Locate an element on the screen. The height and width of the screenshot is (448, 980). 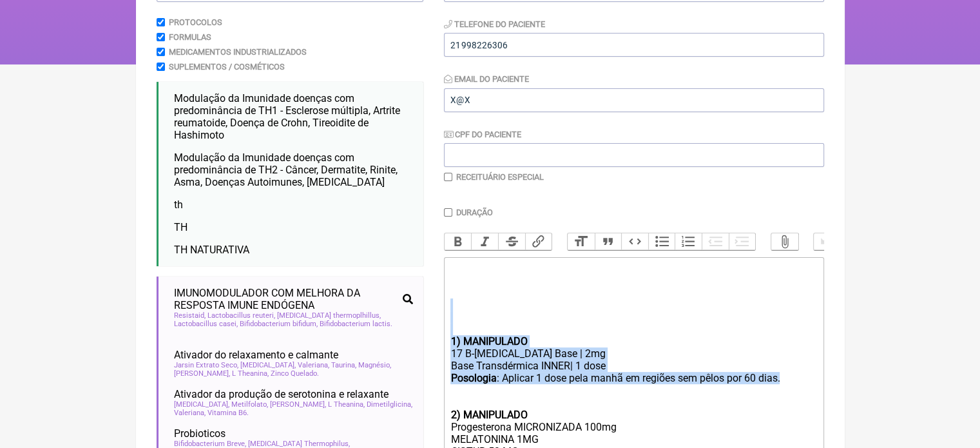
label: Medicamentos Industrializados is located at coordinates (238, 52).